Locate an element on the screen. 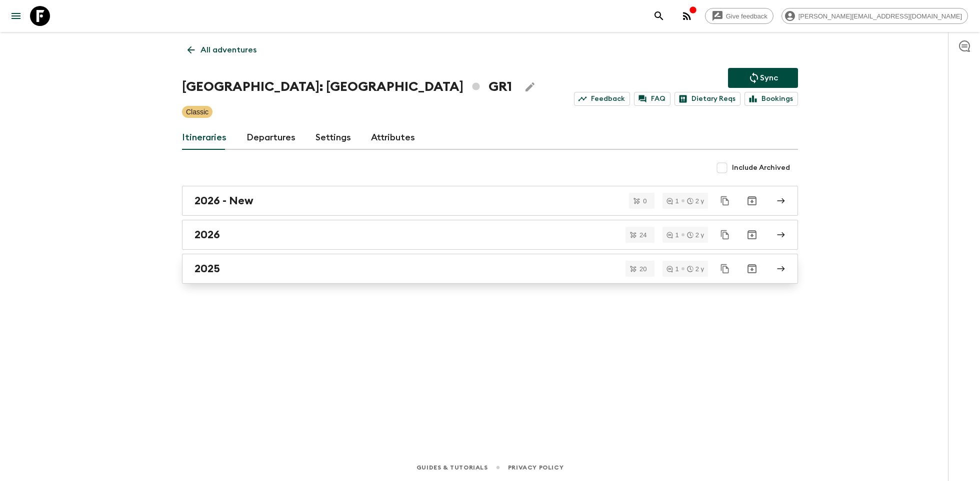 The image size is (980, 481). span: Include Archived is located at coordinates (761, 168).